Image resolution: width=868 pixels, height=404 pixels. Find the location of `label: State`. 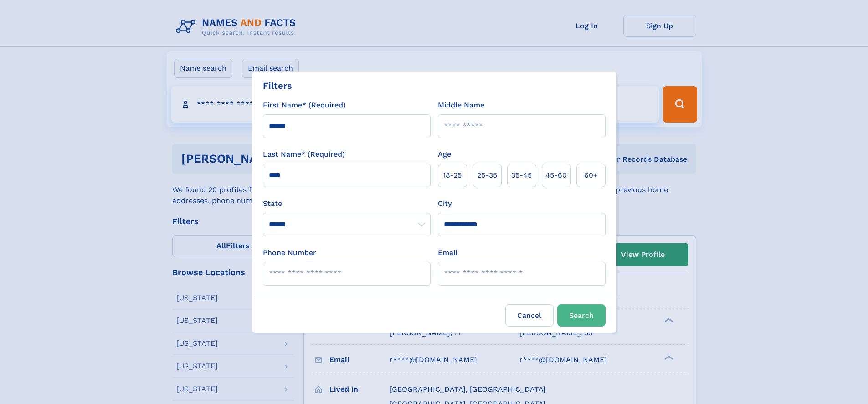

label: State is located at coordinates (347, 204).